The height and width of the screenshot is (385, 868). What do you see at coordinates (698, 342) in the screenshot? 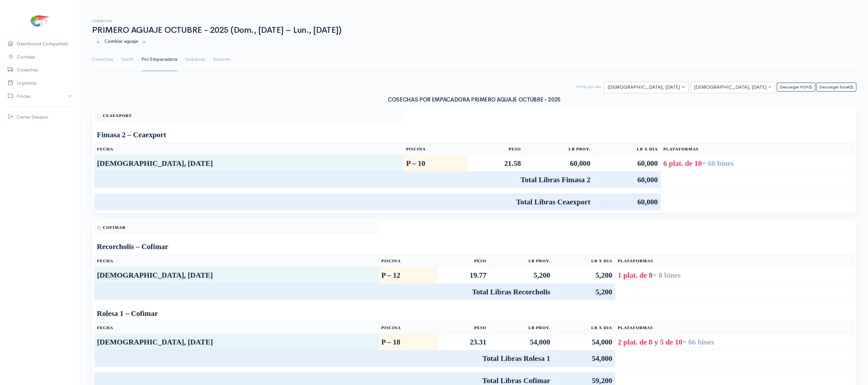
I see `span: = 66 bines` at bounding box center [698, 342].